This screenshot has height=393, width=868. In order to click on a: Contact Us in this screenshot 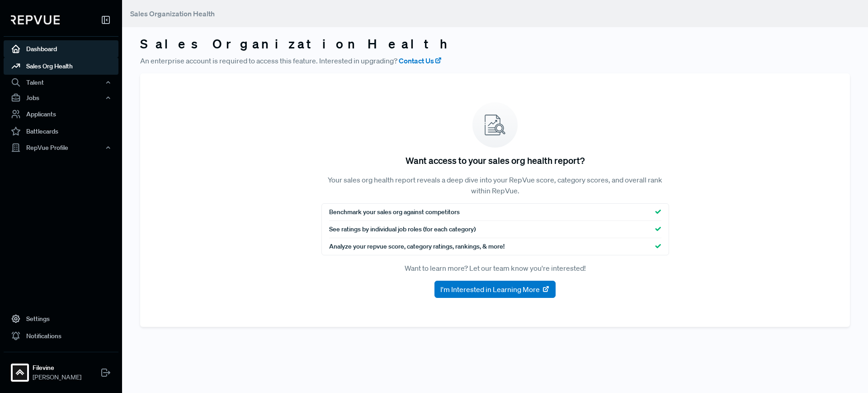, I will do `click(421, 60)`.